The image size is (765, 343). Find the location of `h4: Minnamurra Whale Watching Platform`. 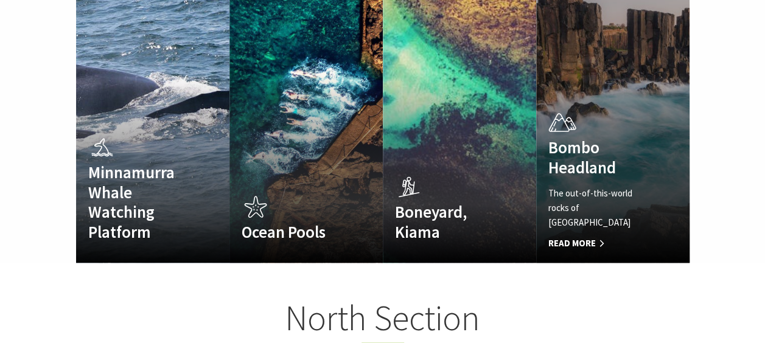

h4: Minnamurra Whale Watching Platform is located at coordinates (141, 202).